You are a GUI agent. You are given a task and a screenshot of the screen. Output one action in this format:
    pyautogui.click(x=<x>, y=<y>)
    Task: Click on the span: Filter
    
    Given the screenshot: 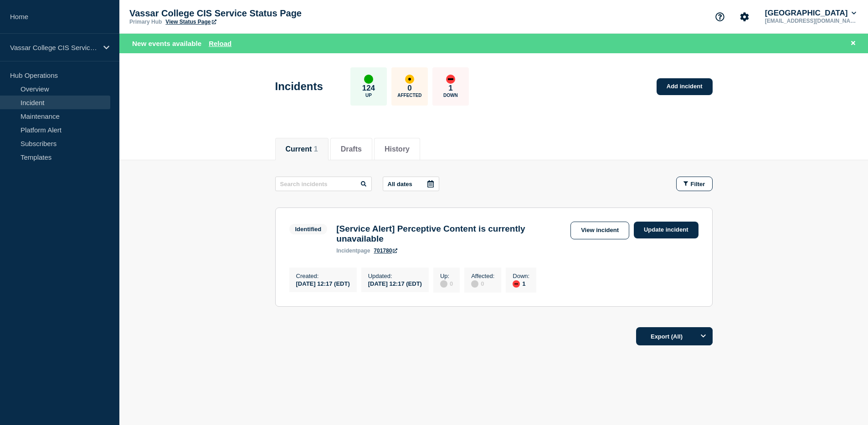 What is the action you would take?
    pyautogui.click(x=698, y=184)
    